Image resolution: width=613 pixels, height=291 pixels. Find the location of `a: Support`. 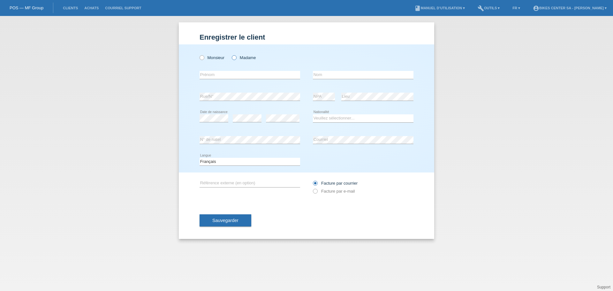

a: Support is located at coordinates (603, 287).